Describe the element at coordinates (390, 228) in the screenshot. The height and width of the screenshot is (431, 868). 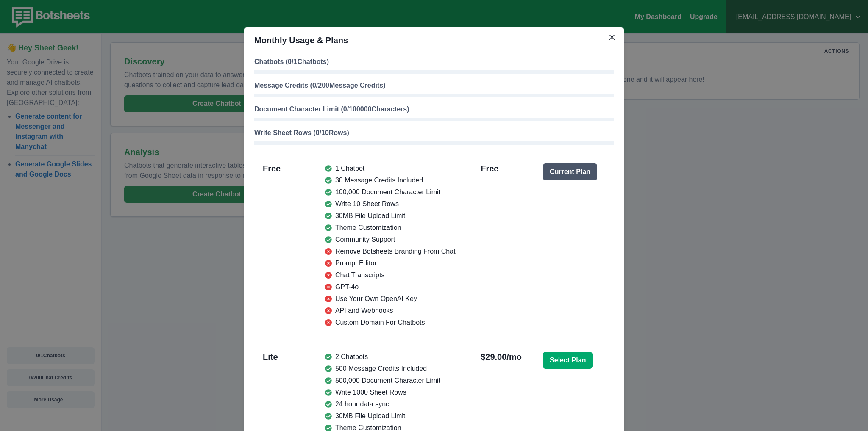
I see `li: Theme Customization` at that location.